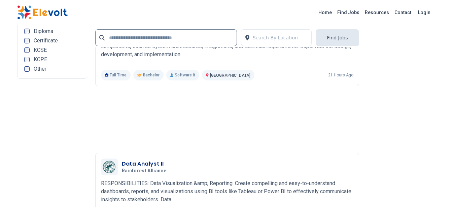 This screenshot has width=454, height=207. Describe the element at coordinates (337, 38) in the screenshot. I see `button: Find Jobs` at that location.